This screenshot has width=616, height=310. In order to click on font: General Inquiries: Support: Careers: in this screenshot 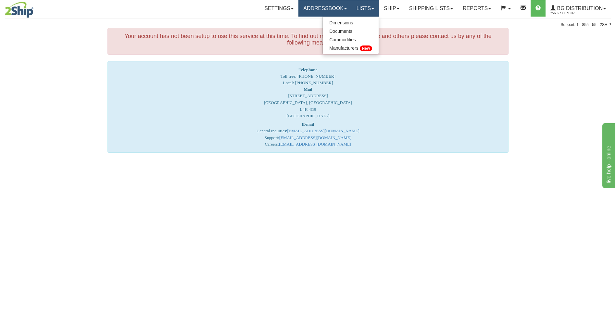, I will do `click(308, 134)`.